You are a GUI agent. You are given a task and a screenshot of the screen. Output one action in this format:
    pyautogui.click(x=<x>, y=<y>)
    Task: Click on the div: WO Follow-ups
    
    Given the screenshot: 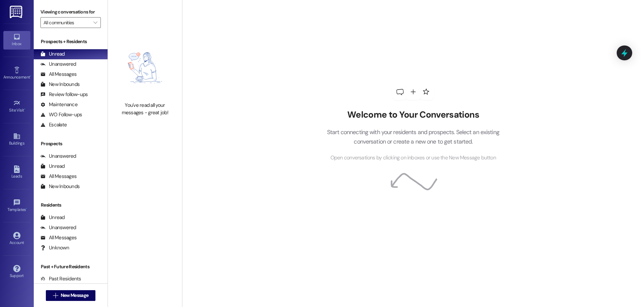 What is the action you would take?
    pyautogui.click(x=61, y=114)
    